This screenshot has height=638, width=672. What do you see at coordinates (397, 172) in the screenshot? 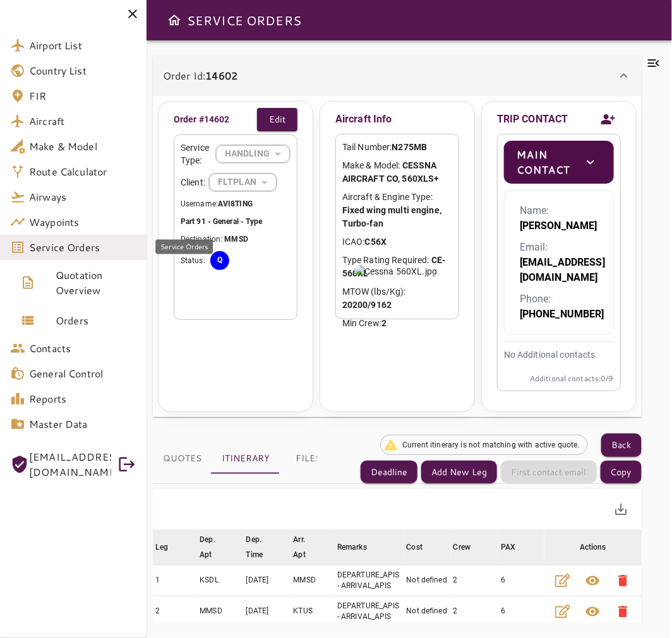
I see `p: Make & Model:` at bounding box center [397, 172].